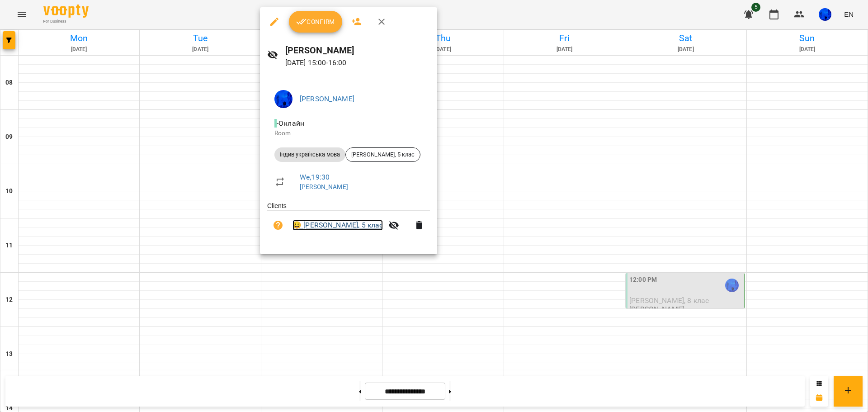 This screenshot has width=868, height=412. What do you see at coordinates (283, 99) in the screenshot?
I see `img: 3b43ae1300233944315f23d7593219c8.jpg` at bounding box center [283, 99].